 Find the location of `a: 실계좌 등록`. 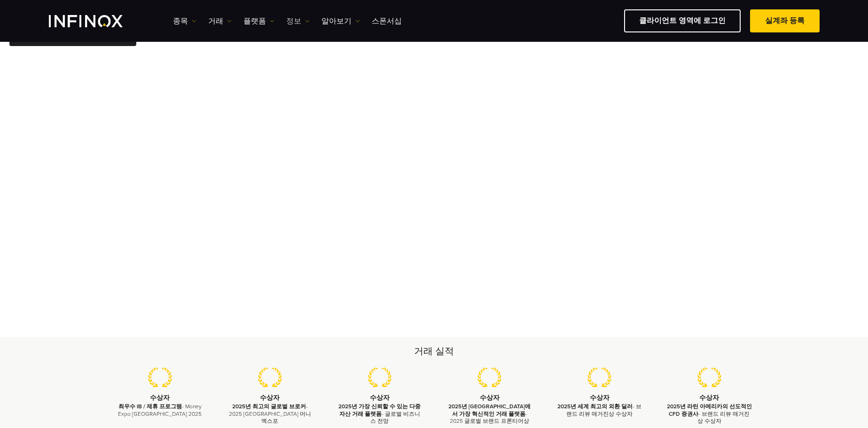

a: 실계좌 등록 is located at coordinates (785, 21).